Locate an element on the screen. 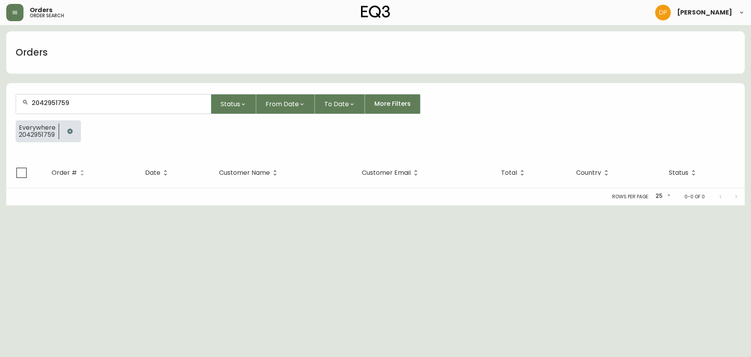 The height and width of the screenshot is (357, 751). span: Everywhere is located at coordinates (37, 128).